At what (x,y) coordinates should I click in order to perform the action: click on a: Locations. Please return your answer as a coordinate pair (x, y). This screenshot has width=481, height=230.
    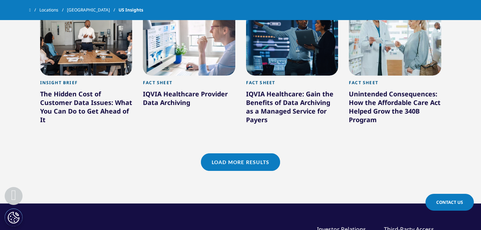
    Looking at the image, I should click on (53, 10).